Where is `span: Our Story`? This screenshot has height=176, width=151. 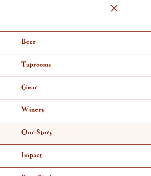
span: Our Story is located at coordinates (37, 132).